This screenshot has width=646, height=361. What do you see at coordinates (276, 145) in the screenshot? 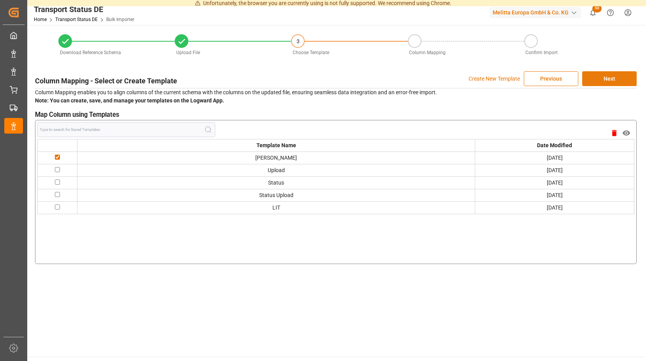
I see `th: Template Name` at bounding box center [276, 145].